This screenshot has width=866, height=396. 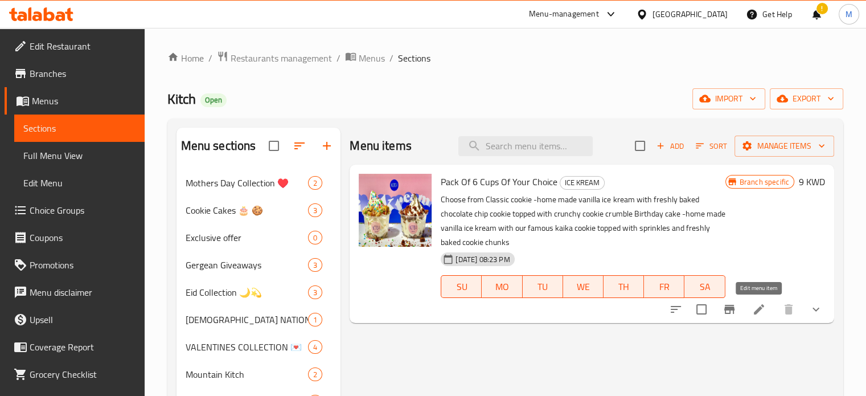 I want to click on a: Edit Menu, so click(x=79, y=183).